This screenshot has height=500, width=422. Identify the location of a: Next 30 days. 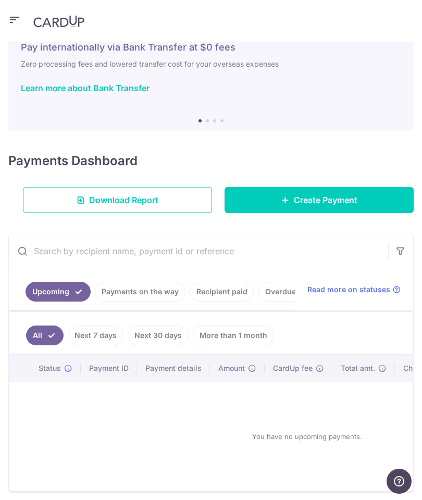
(158, 336).